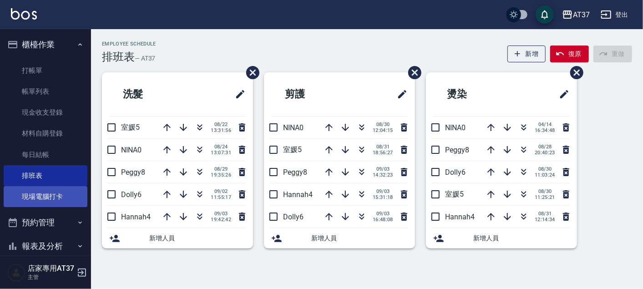 This screenshot has height=289, width=643. What do you see at coordinates (221, 175) in the screenshot?
I see `span: 19:35:26` at bounding box center [221, 175].